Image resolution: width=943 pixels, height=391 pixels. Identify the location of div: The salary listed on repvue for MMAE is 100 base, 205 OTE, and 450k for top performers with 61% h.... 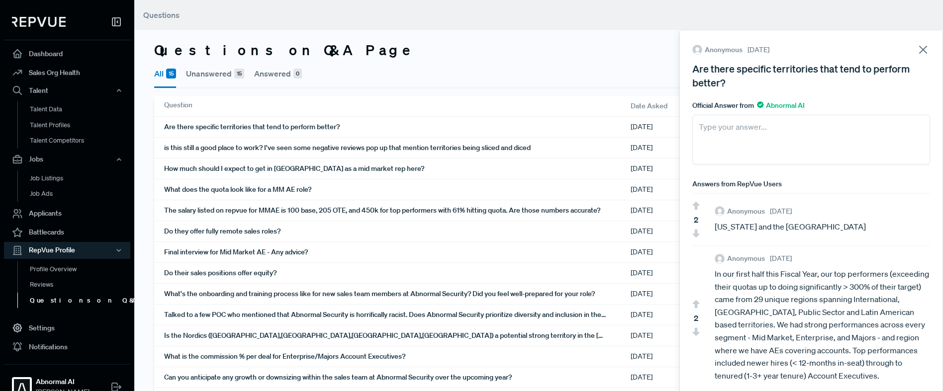
(397, 210).